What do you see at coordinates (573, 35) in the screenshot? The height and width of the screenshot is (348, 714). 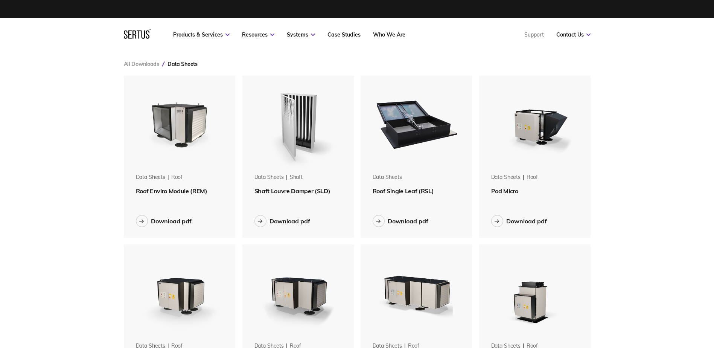 I see `a: Contact Us` at bounding box center [573, 35].